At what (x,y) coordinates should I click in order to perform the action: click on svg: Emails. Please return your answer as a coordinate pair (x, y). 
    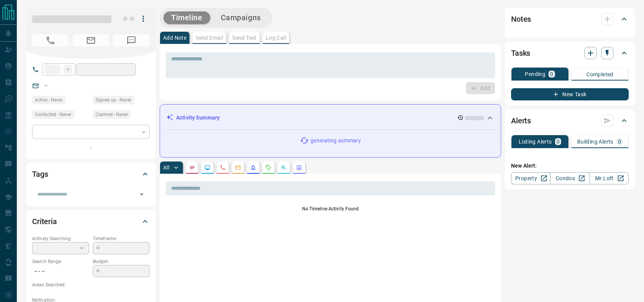
    Looking at the image, I should click on (238, 168).